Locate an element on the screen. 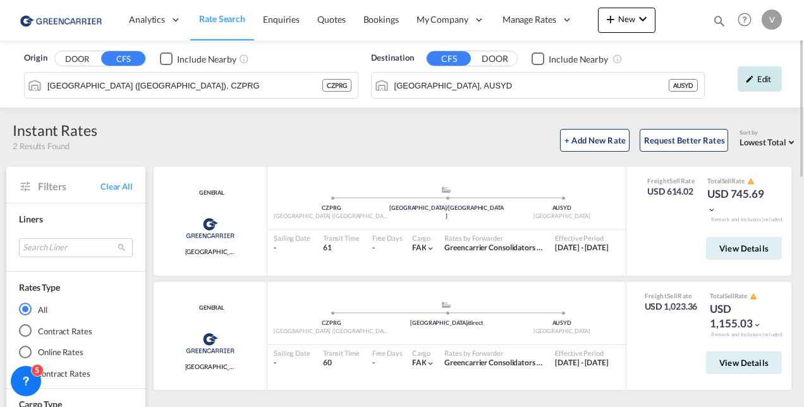 The height and width of the screenshot is (407, 804). md-icon: Unchecked: Ignores neighbouring ports when fetching rates.Checked : Includes neighbouring ports w... is located at coordinates (244, 59).